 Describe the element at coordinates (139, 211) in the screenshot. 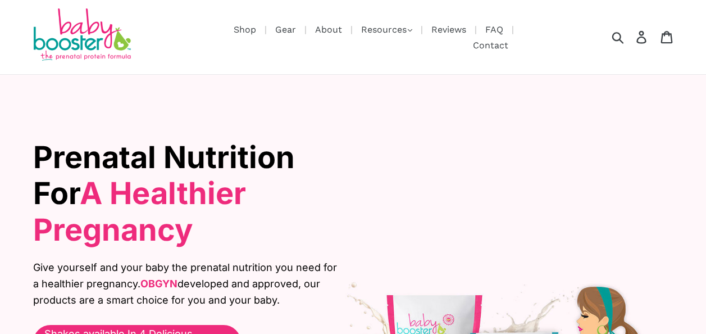

I see `span: A Healthier Pregnancy` at that location.